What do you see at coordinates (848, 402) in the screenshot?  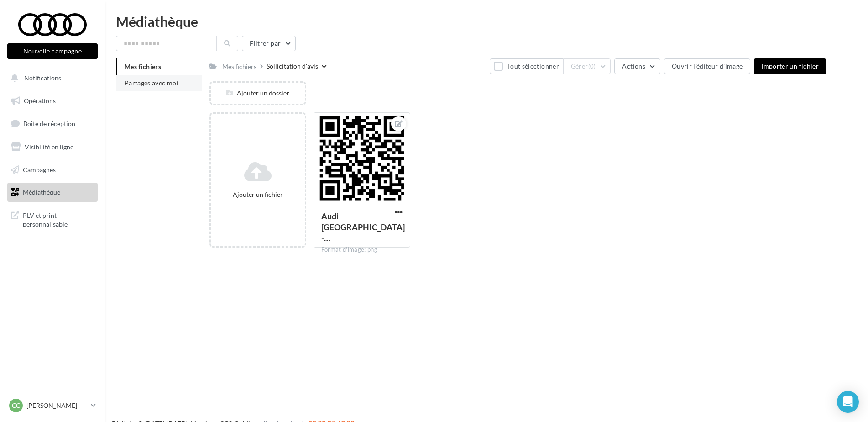 I see `div: Open Intercom Messenger` at bounding box center [848, 402].